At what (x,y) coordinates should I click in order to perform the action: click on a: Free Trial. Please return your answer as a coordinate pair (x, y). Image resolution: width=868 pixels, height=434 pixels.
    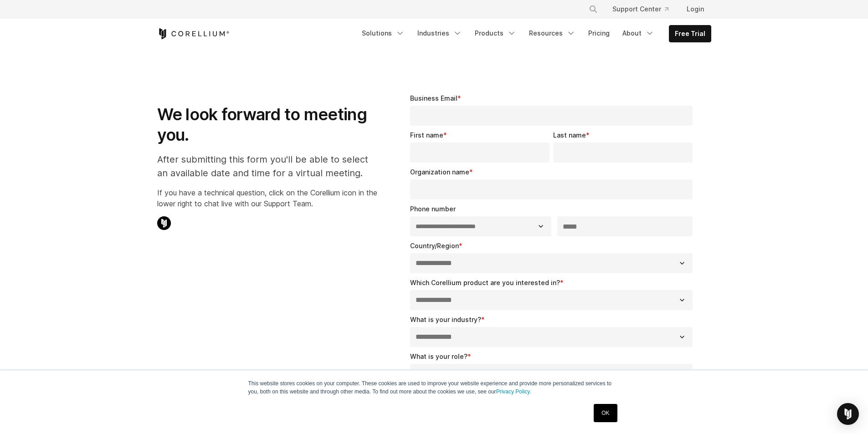
    Looking at the image, I should click on (690, 34).